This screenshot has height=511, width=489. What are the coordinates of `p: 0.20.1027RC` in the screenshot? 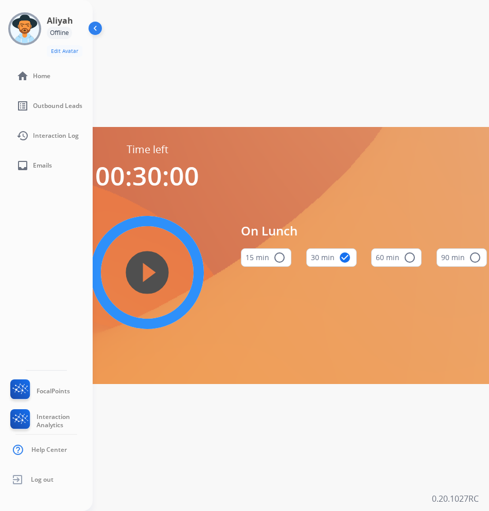 It's located at (455, 499).